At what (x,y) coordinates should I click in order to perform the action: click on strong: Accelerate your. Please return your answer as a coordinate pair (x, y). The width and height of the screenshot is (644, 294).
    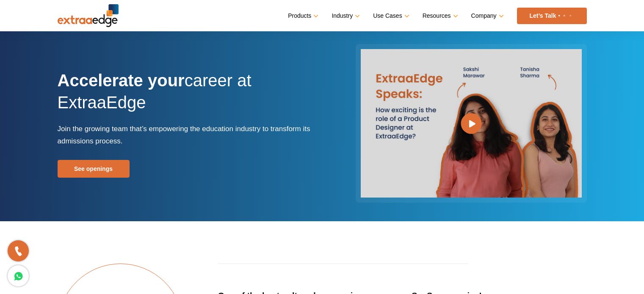
    Looking at the image, I should click on (121, 81).